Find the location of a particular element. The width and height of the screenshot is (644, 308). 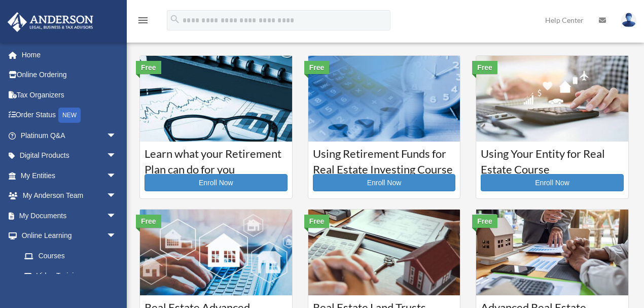

div: NEW is located at coordinates (70, 115).